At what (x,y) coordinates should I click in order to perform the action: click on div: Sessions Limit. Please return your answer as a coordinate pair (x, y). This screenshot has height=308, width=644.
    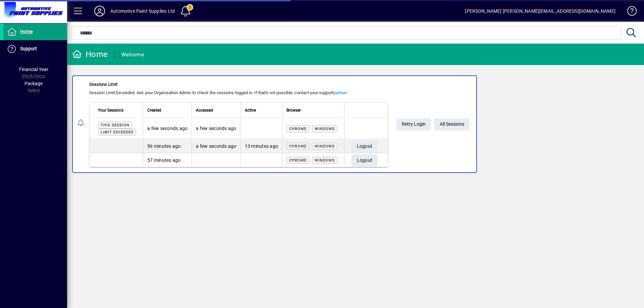
    Looking at the image, I should click on (239, 84).